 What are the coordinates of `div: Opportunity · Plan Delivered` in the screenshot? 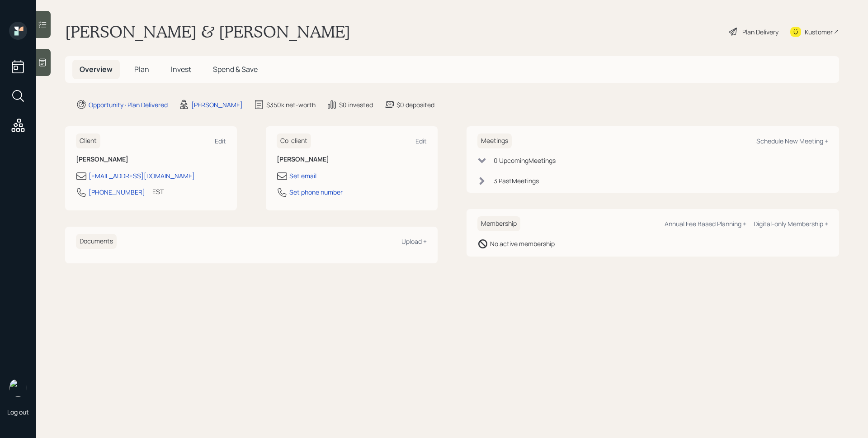 It's located at (128, 105).